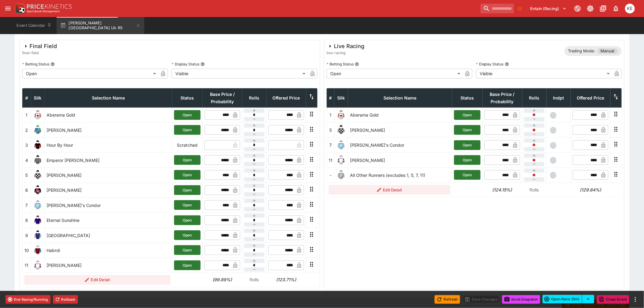 The width and height of the screenshot is (644, 308). What do you see at coordinates (53, 64) in the screenshot?
I see `button: Betting Status` at bounding box center [53, 64].